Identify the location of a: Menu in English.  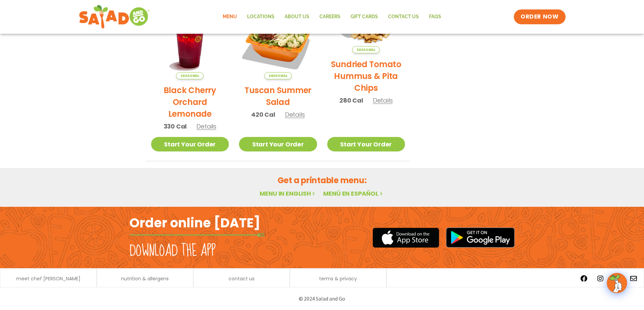
(288, 194).